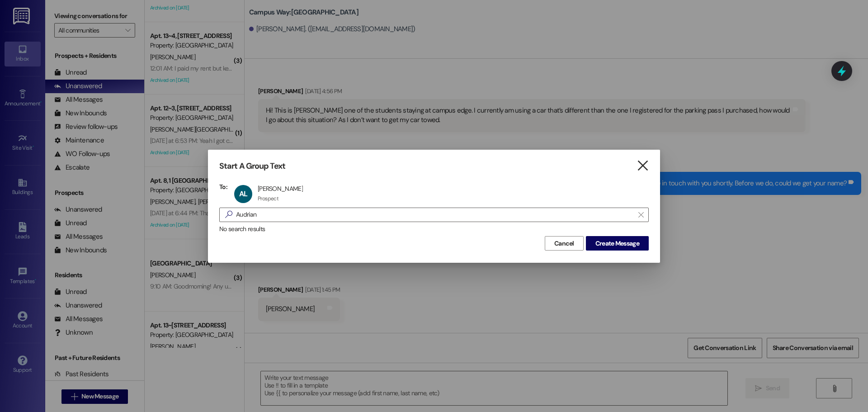 This screenshot has height=412, width=868. What do you see at coordinates (268, 199) in the screenshot?
I see `div: Prospect` at bounding box center [268, 199].